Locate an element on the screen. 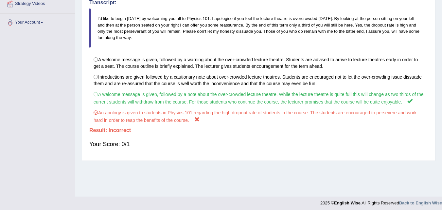 The height and width of the screenshot is (210, 442). label: Introductions are given followed by a cautionary note about over-crowded lecture theatres. Studen... is located at coordinates (258, 80).